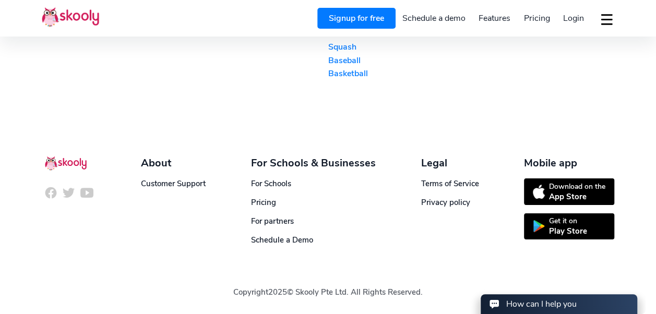  What do you see at coordinates (277, 292) in the screenshot?
I see `span: 2025` at bounding box center [277, 292].